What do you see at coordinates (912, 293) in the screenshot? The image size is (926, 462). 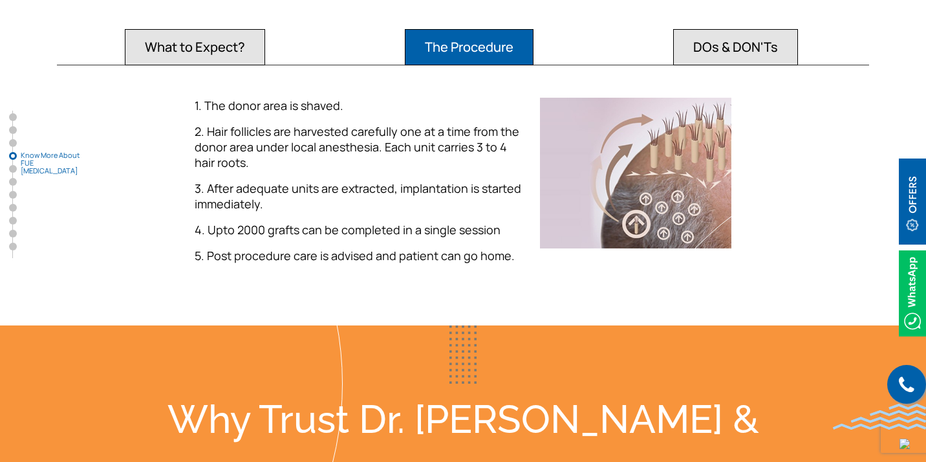 I see `img: Whatsappicon` at bounding box center [912, 293].